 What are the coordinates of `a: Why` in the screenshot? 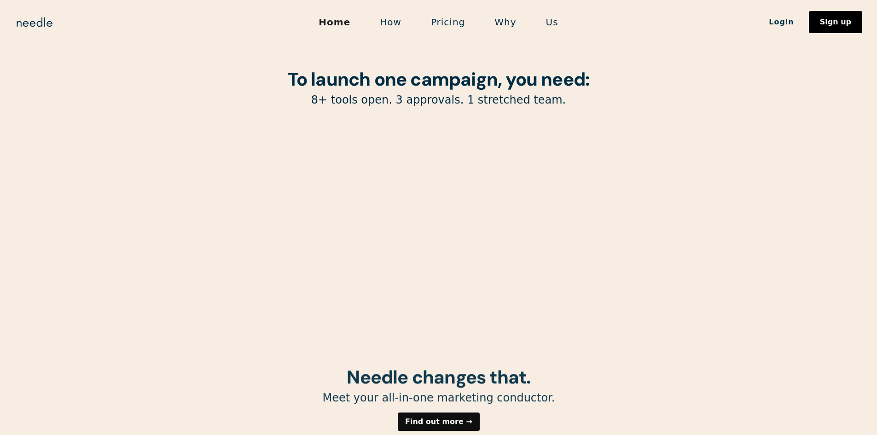 It's located at (505, 22).